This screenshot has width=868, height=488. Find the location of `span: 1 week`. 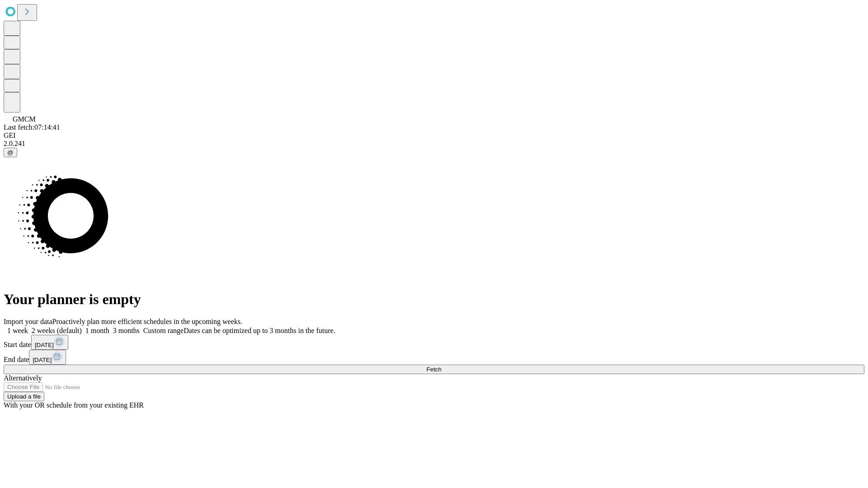

span: 1 week is located at coordinates (17, 331).